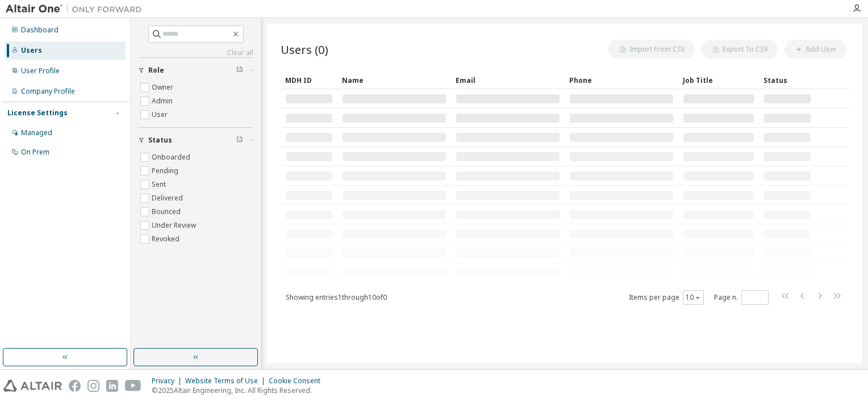  Describe the element at coordinates (172, 158) in the screenshot. I see `label: Onboarded` at that location.